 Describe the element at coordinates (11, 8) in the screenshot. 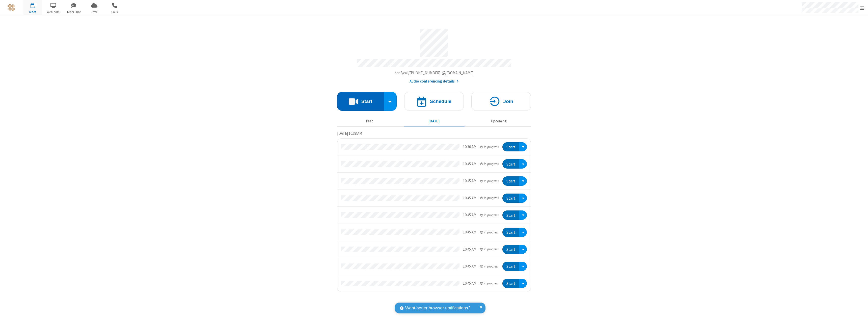

I see `img: QA Selenium DO NOT DELETE OR CHANGE` at that location.